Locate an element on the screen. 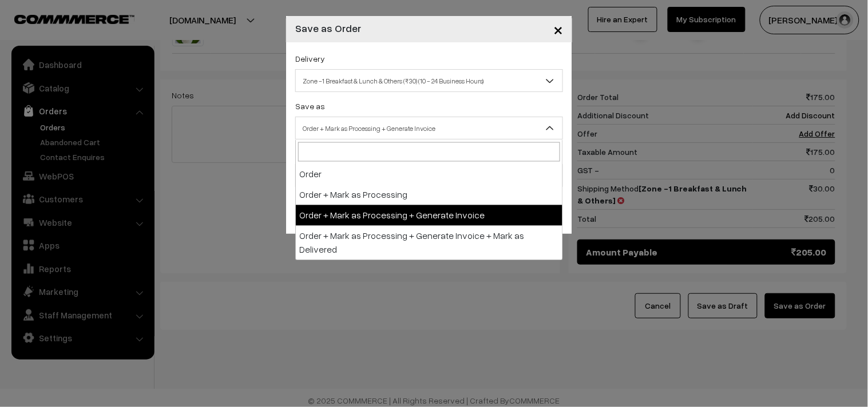  span: Order + Mark as Processing + Generate Invoice is located at coordinates (429, 128).